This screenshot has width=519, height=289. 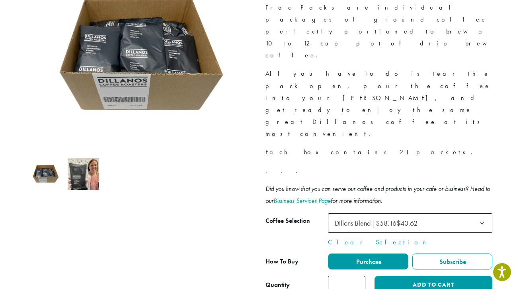 I want to click on img: DCR Frac Pack | Pre-Ground Pre-Portioned Coffees, so click(x=45, y=174).